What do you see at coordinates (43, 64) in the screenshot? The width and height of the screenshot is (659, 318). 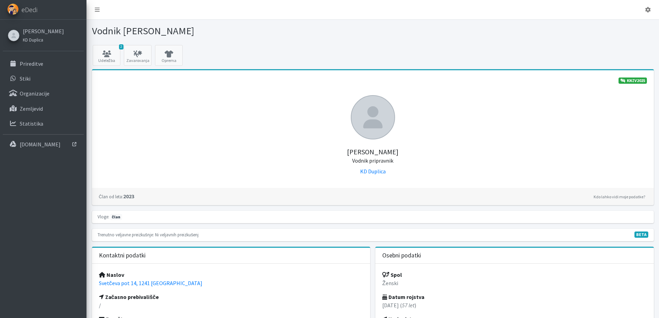 I see `a: Prireditve` at bounding box center [43, 64].